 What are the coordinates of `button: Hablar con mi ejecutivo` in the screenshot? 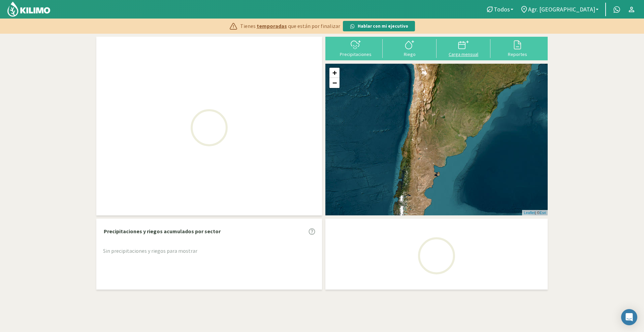 It's located at (379, 27).